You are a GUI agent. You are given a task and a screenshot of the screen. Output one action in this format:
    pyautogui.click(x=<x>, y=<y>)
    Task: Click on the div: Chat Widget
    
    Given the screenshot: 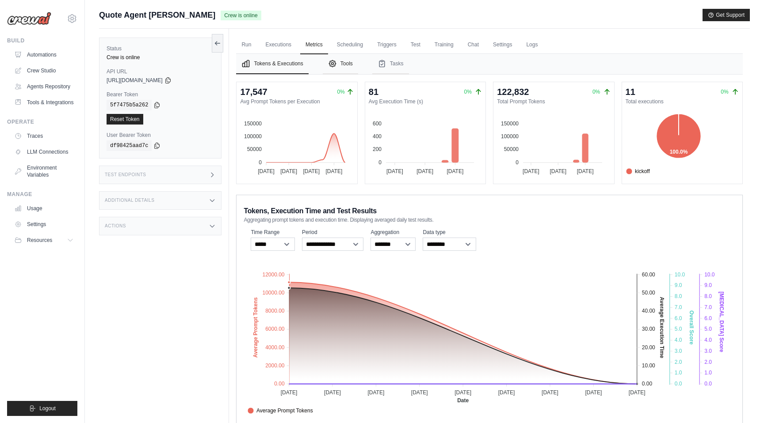 What is the action you would take?
    pyautogui.click(x=742, y=402)
    